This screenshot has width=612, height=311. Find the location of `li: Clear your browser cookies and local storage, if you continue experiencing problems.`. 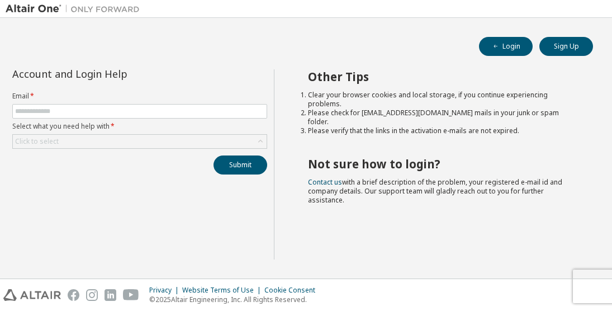

li: Clear your browser cookies and local storage, if you continue experiencing problems. is located at coordinates (440, 99).